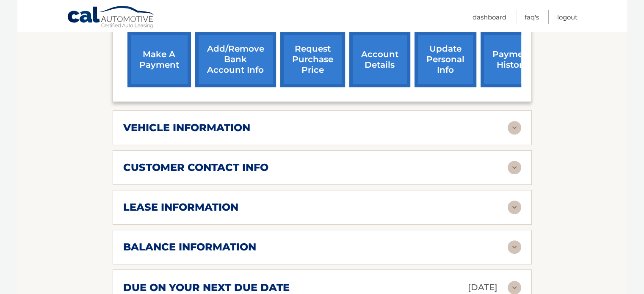  What do you see at coordinates (235, 60) in the screenshot?
I see `a: Add/Remove bank account info` at bounding box center [235, 60].